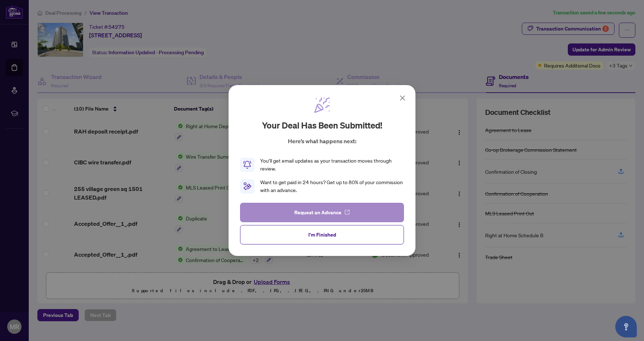 This screenshot has width=644, height=341. Describe the element at coordinates (322, 213) in the screenshot. I see `button: Request an Advance` at that location.